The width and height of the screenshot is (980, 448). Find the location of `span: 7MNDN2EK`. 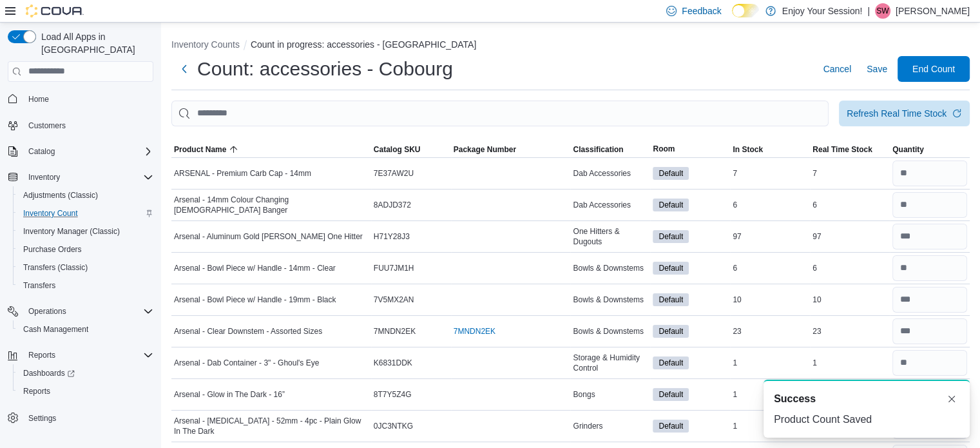

span: 7MNDN2EK is located at coordinates (394, 331).